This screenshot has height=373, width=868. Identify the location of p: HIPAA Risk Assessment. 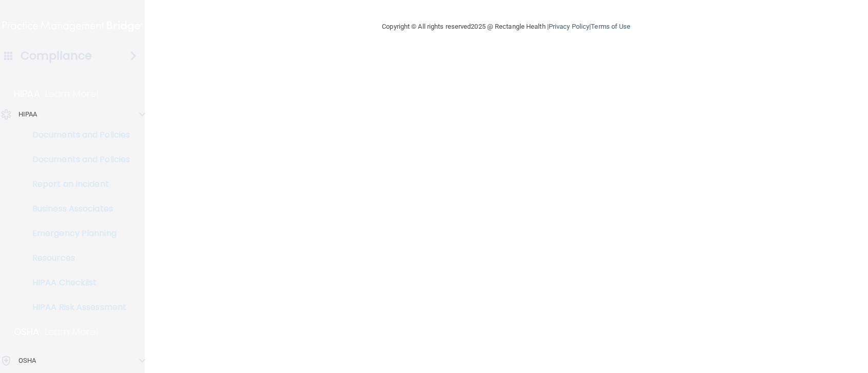
(77, 308).